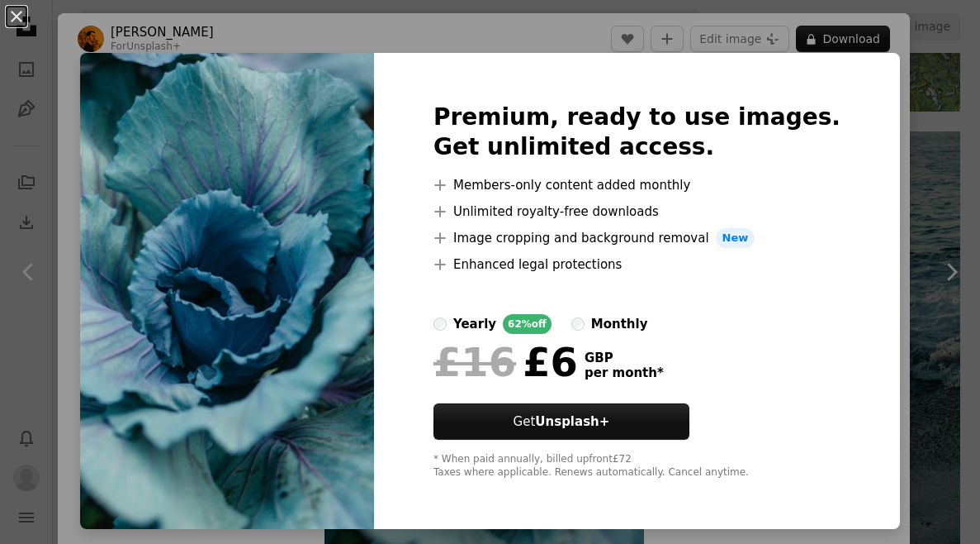  Describe the element at coordinates (440, 324) in the screenshot. I see `input: yearly62%off` at that location.